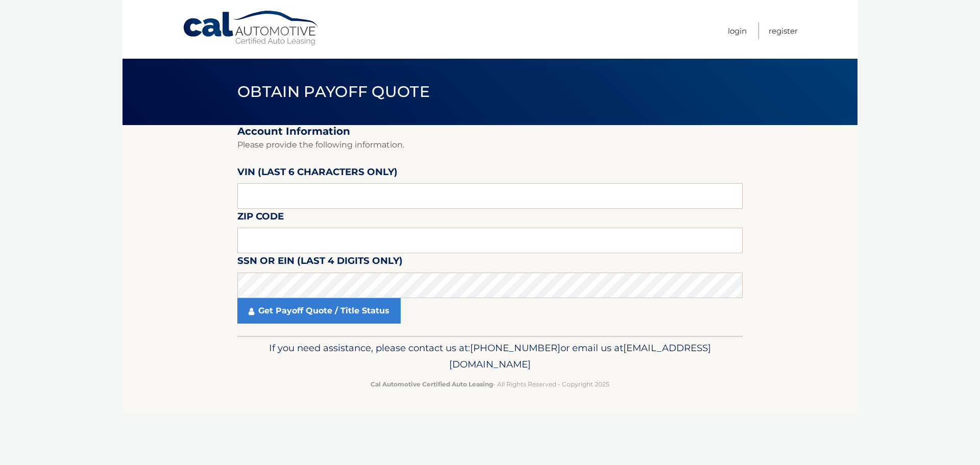 This screenshot has height=465, width=980. What do you see at coordinates (737, 31) in the screenshot?
I see `a: Login` at bounding box center [737, 31].